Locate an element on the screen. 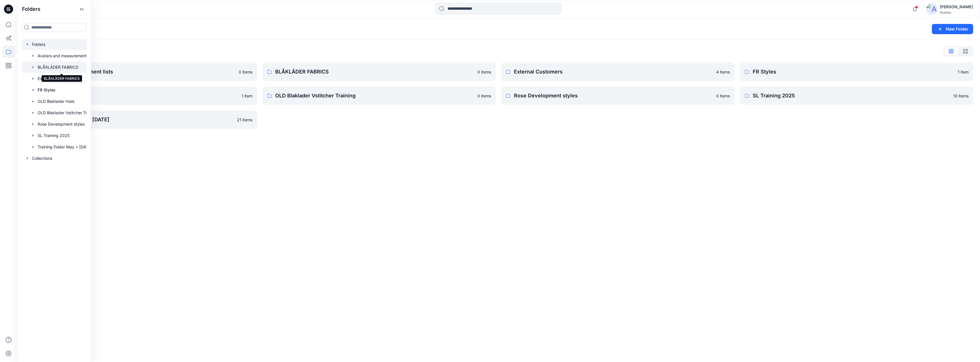  p: OLD Blaklader trials is located at coordinates (138, 96).